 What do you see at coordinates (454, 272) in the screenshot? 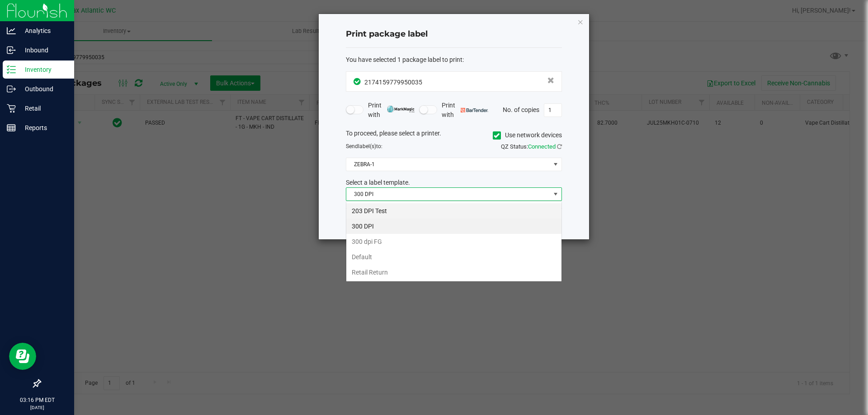
I see `li: Retail Return` at bounding box center [454, 272].